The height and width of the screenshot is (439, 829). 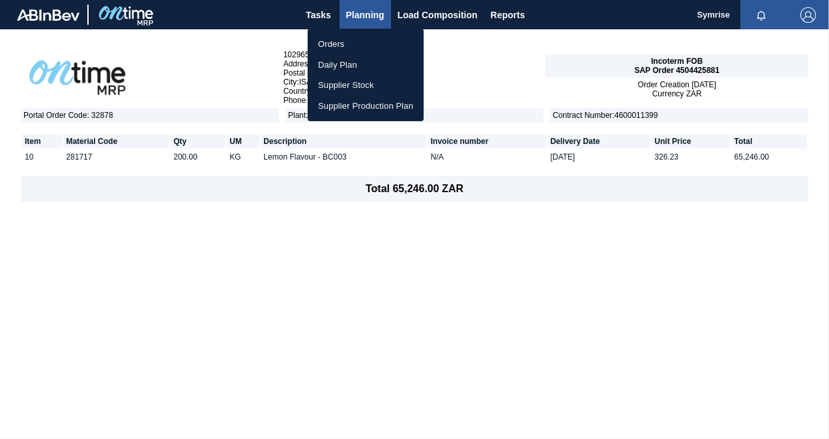 I want to click on li: Daily Plan, so click(x=365, y=65).